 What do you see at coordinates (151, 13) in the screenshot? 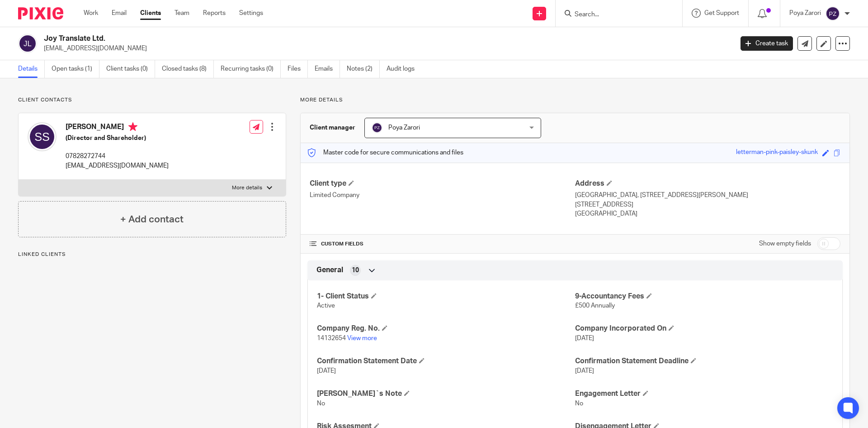
I see `a: Clients` at bounding box center [151, 13].